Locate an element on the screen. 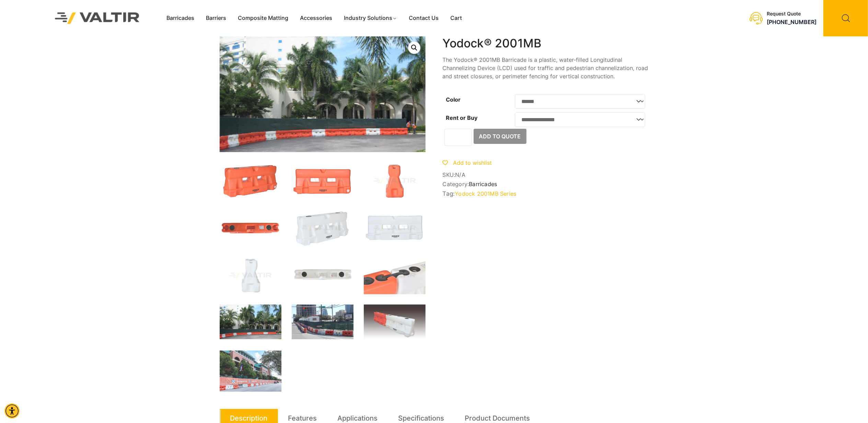 Image resolution: width=868 pixels, height=423 pixels. span: SKU: is located at coordinates (546, 174).